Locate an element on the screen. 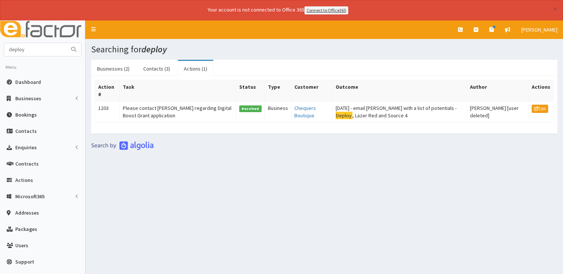 This screenshot has height=274, width=563. th: Action # is located at coordinates (107, 90).